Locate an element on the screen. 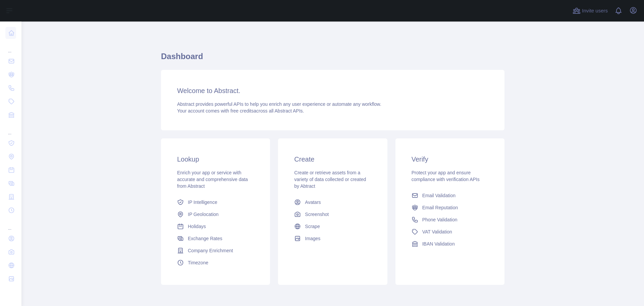  a: IBAN Validation is located at coordinates (449, 244).